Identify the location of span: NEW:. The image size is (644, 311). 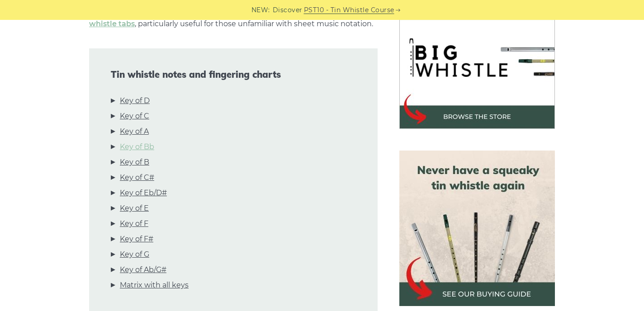
(260, 10).